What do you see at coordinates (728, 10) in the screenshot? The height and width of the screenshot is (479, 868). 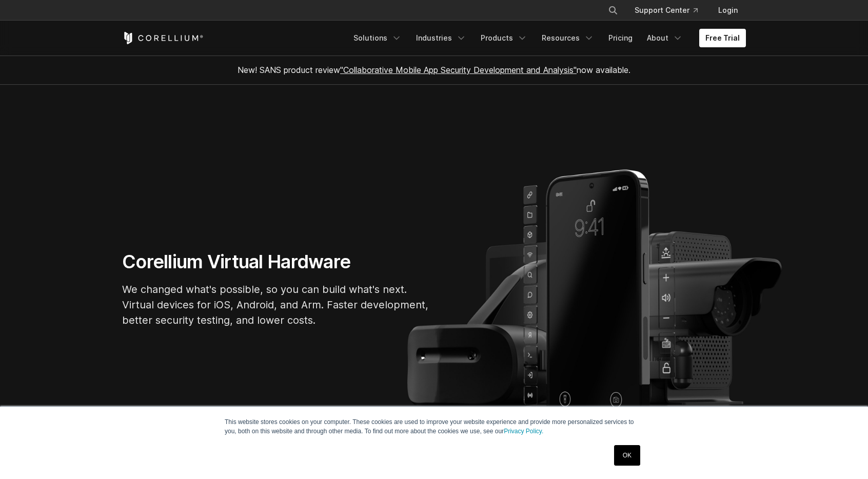 I see `a: Login` at bounding box center [728, 10].